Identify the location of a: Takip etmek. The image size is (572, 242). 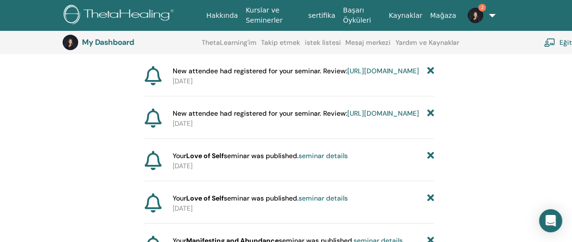
(281, 46).